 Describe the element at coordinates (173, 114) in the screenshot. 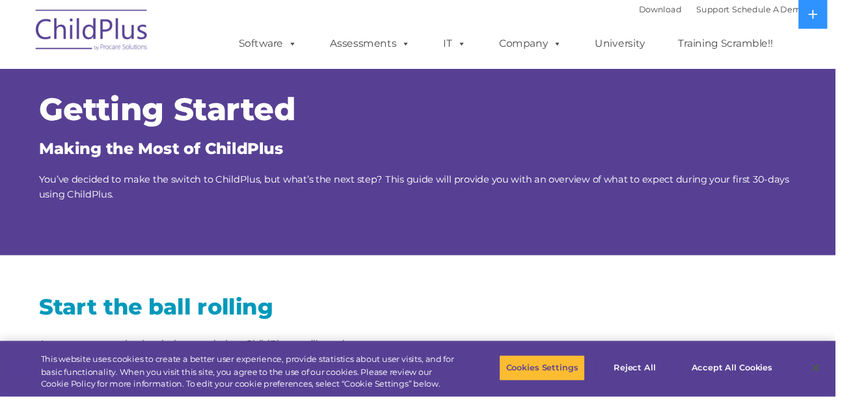

I see `span: Getting Started` at that location.